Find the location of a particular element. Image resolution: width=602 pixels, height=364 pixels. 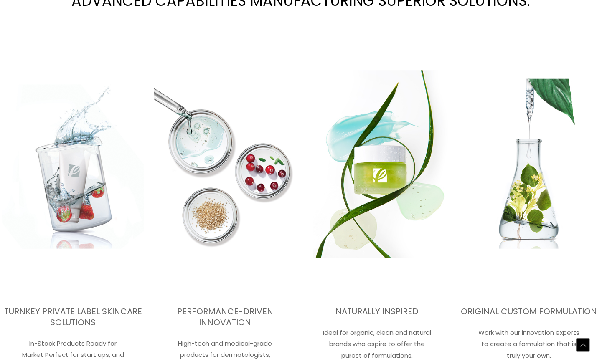

img: Performance Driven Skincare Innovation Image showing a Petri-dish and various ingredients is located at coordinates (225, 165).